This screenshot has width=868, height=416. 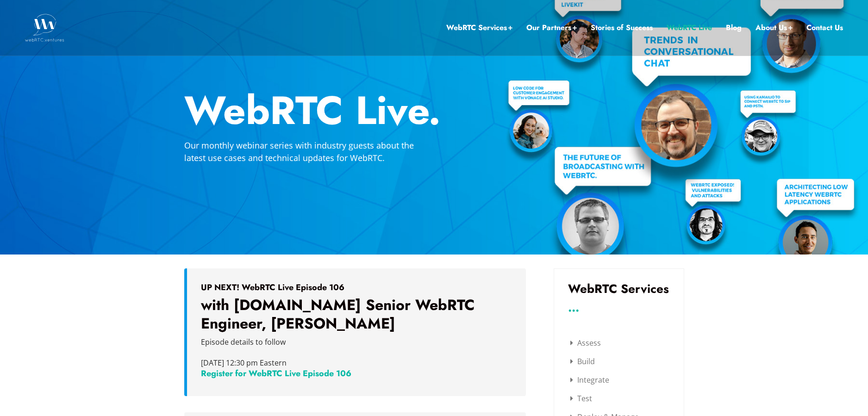 What do you see at coordinates (734, 28) in the screenshot?
I see `a: Blog` at bounding box center [734, 28].